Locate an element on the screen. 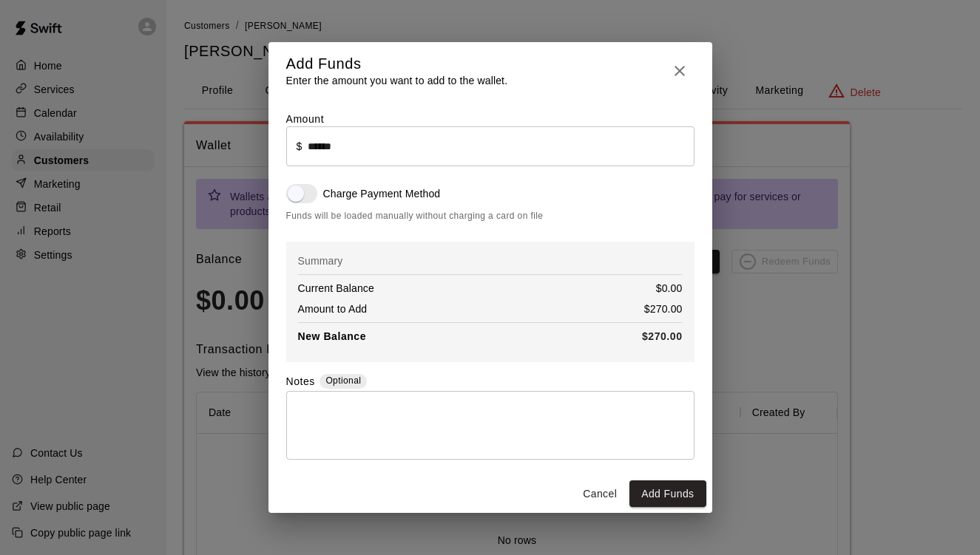 The image size is (980, 555). p: Amount to Add is located at coordinates (333, 309).